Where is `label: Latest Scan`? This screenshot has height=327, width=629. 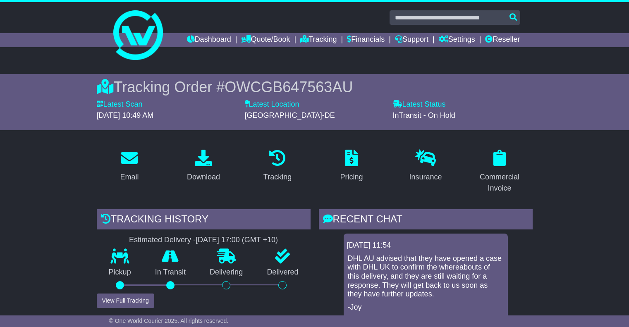
label: Latest Scan is located at coordinates (120, 105).